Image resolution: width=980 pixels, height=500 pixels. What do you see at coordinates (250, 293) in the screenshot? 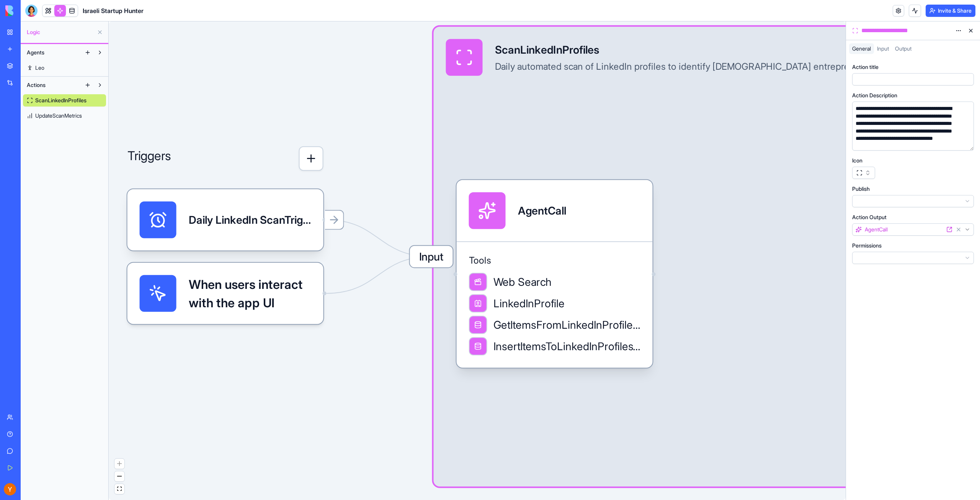
I see `span: When users interact with the app UI` at bounding box center [250, 293].